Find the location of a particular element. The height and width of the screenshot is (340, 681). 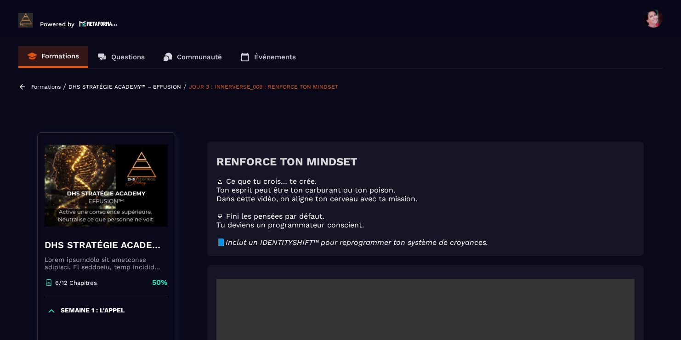

p: 50% is located at coordinates (160, 283).